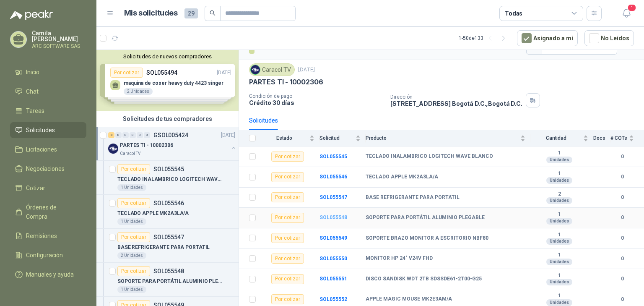 Image resolution: width=644 pixels, height=306 pixels. Describe the element at coordinates (169, 203) in the screenshot. I see `p: SOL055546` at that location.